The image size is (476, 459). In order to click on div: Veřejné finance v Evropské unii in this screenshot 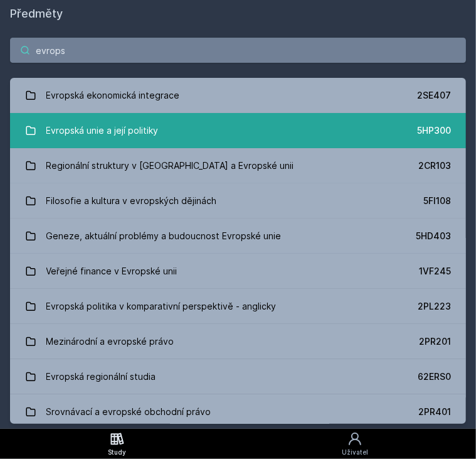, I will do `click(112, 271)`.